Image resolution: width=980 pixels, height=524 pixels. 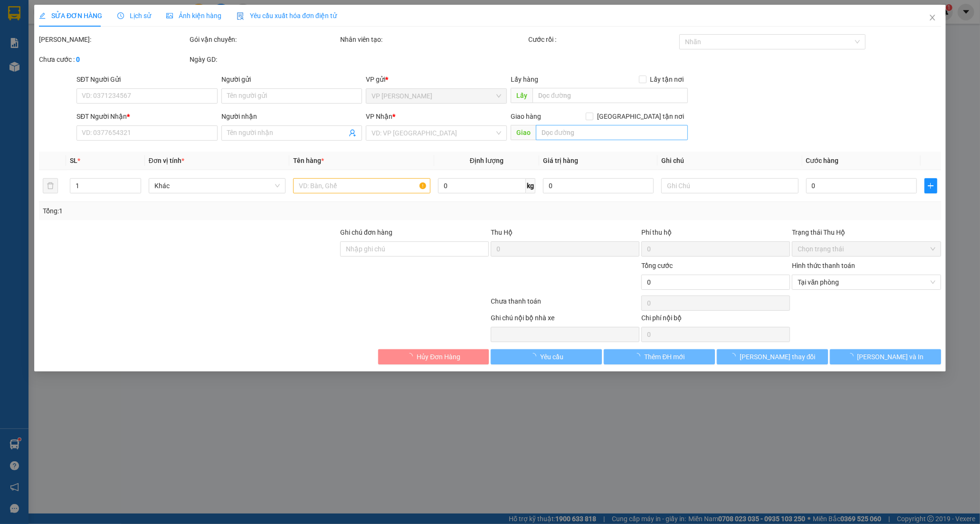 I want to click on input: Ghi chú đơn hàng, so click(x=414, y=249).